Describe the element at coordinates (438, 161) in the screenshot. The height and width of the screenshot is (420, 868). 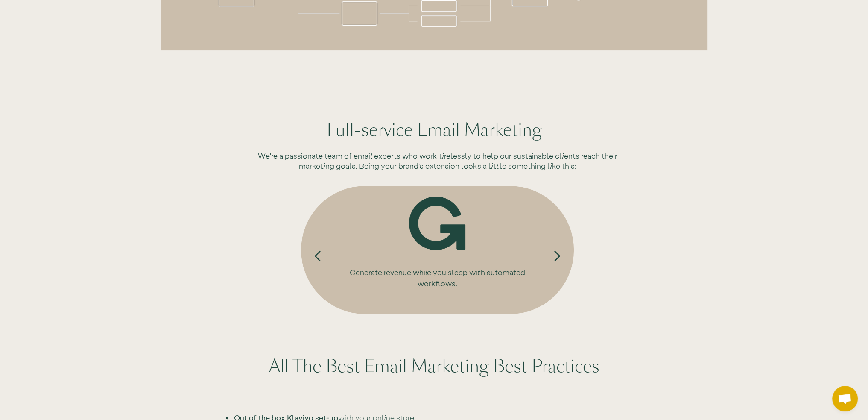
I see `p: We're a passionate team of email experts who work tirelessly to help our sustainable clients reac...` at that location.